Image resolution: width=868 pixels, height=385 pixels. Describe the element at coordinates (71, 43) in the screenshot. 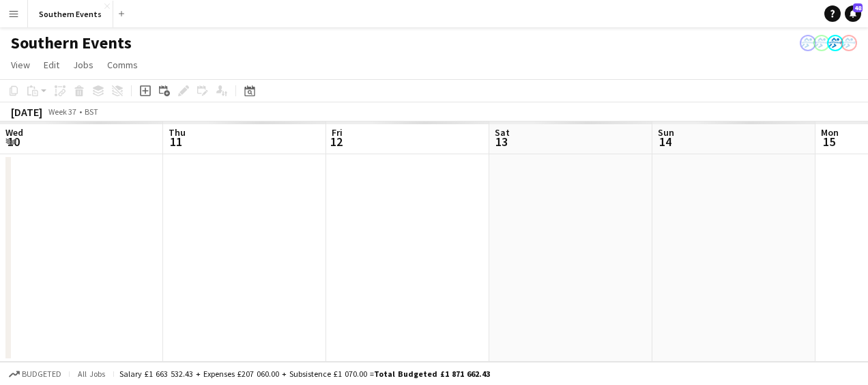

I see `h1: Southern Events` at that location.